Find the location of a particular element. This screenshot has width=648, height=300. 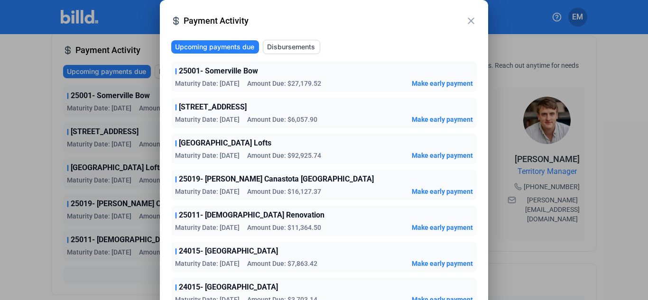

span: Disbursements is located at coordinates (291, 47).